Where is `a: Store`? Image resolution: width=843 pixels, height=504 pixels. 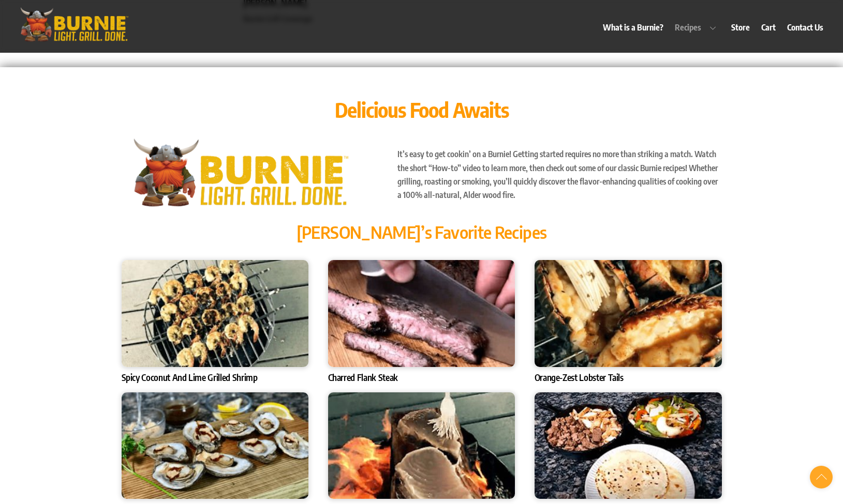 a: Store is located at coordinates (740, 28).